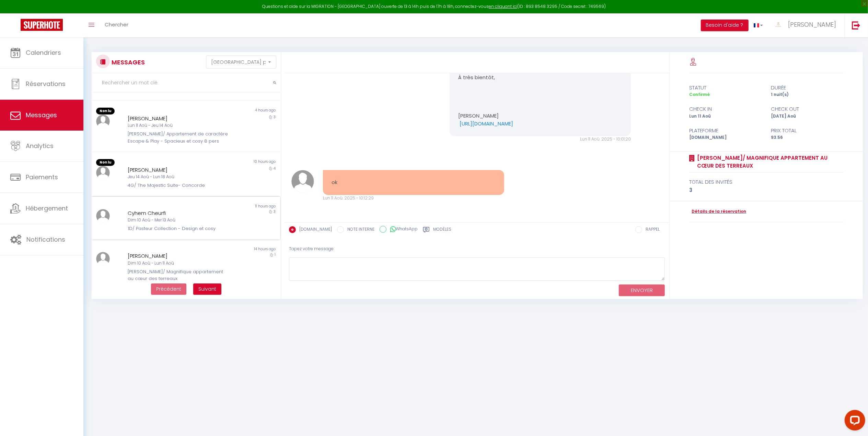  What do you see at coordinates (766, 182) in the screenshot?
I see `div: total des invités` at bounding box center [766, 182].